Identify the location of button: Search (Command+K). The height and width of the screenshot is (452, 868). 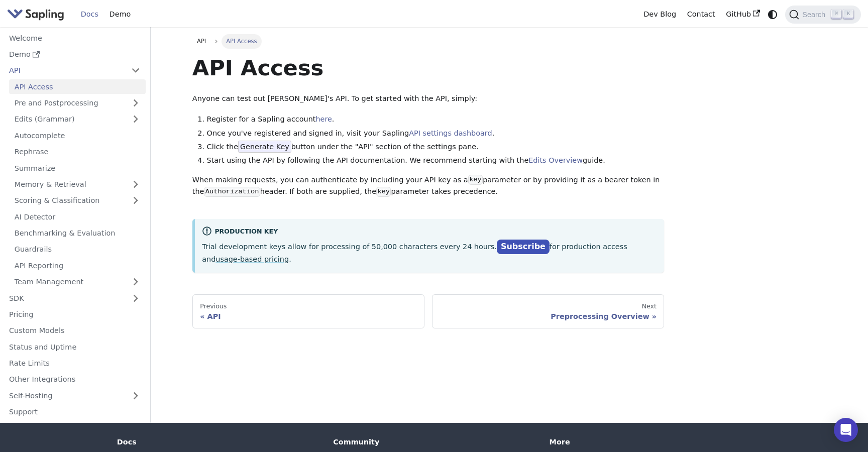
(823, 14).